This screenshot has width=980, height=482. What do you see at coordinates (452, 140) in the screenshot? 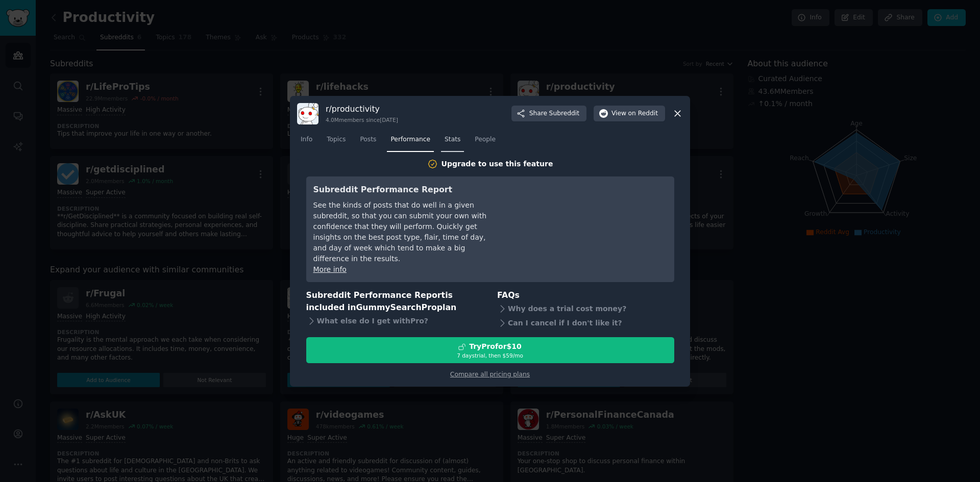
I see `span: Stats` at bounding box center [452, 140].